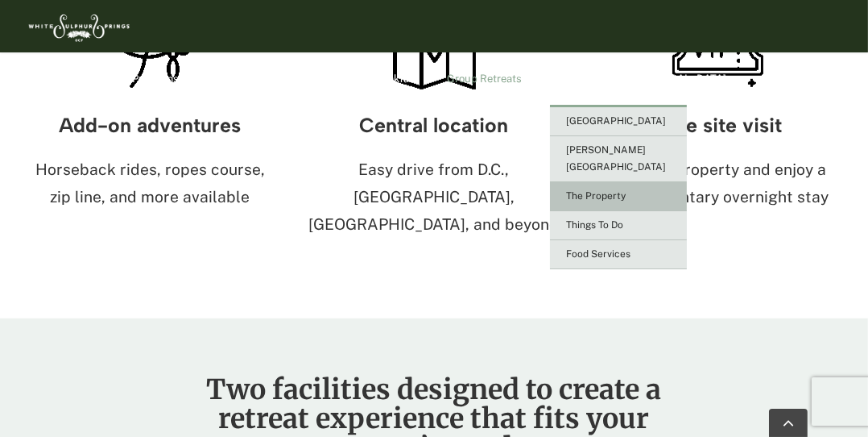  What do you see at coordinates (718, 124) in the screenshot?
I see `h3: Free site visit` at bounding box center [718, 124].